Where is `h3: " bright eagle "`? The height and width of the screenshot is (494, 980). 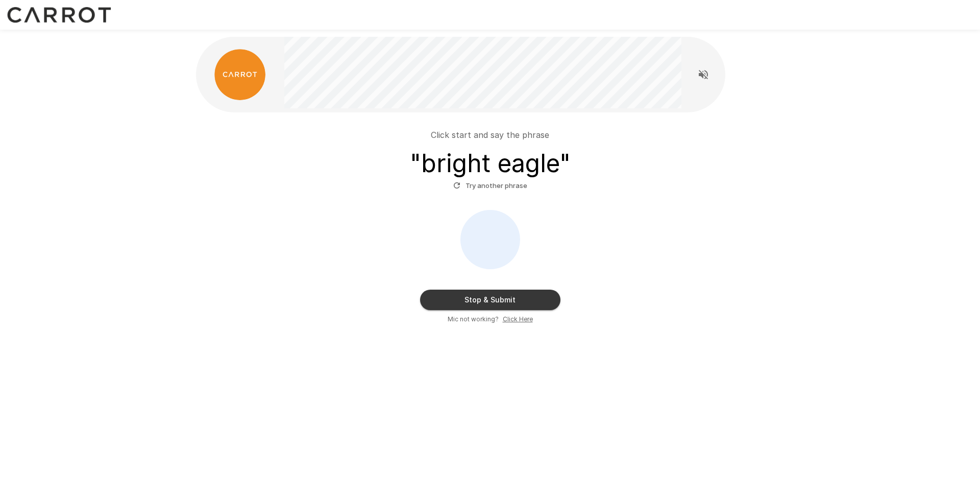 h3: " bright eagle " is located at coordinates (490, 163).